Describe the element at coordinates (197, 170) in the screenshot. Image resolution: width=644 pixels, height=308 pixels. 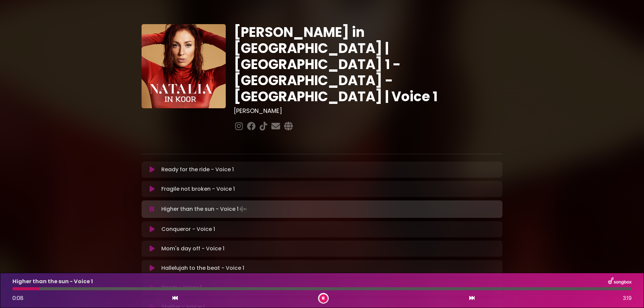
I see `p: Ready for the ride - Voice 1` at that location.